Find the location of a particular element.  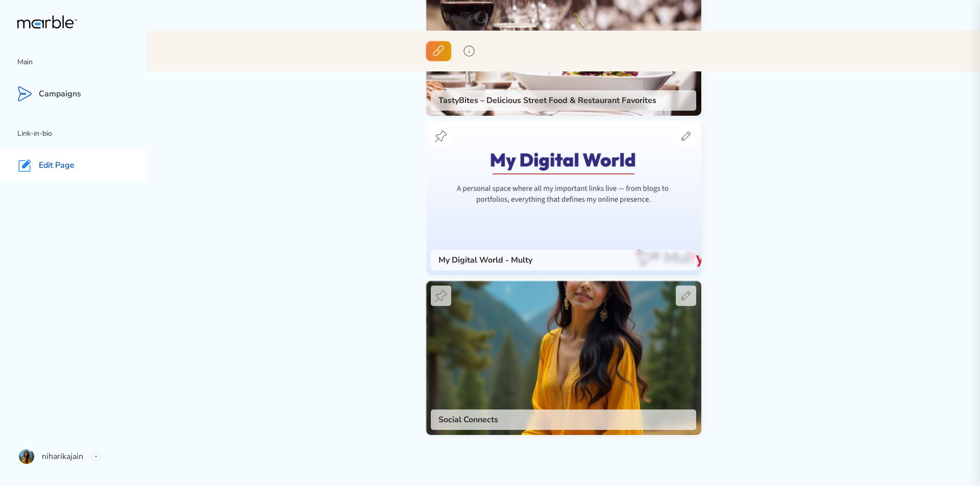

h3: Social Connects is located at coordinates (563, 420).